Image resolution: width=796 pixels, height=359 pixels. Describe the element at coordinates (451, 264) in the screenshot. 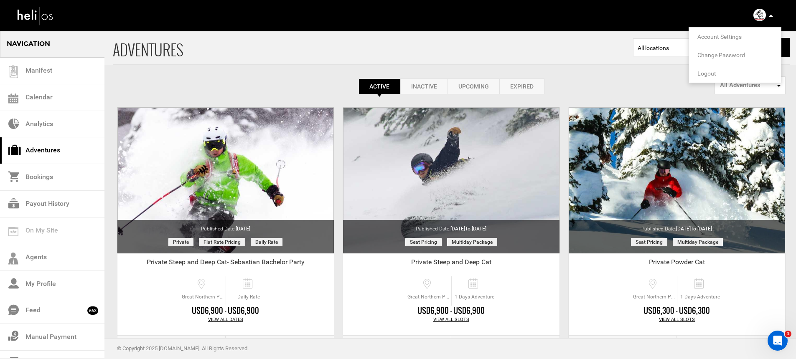

I see `div: Private Steep and Deep Cat` at that location.